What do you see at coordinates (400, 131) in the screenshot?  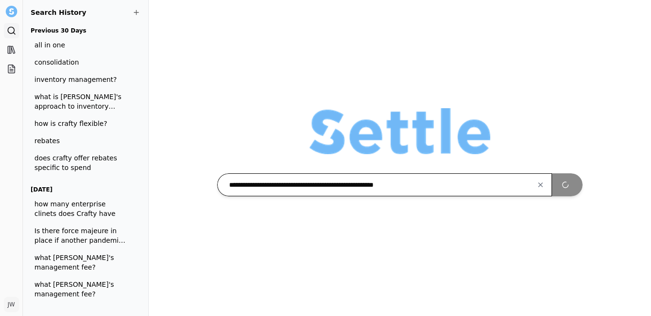 I see `img: Organization logo` at bounding box center [400, 131].